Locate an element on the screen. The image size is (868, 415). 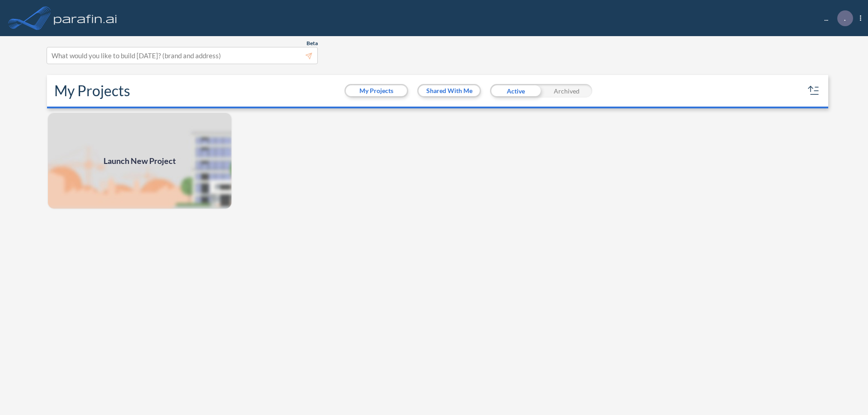
span: Beta is located at coordinates (312, 44).